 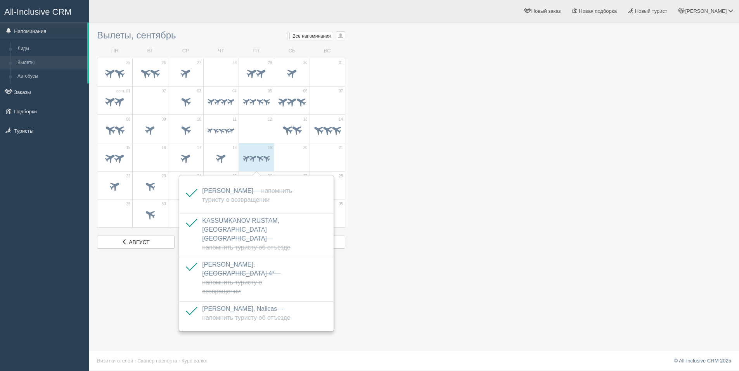 What do you see at coordinates (256, 51) in the screenshot?
I see `td: ПТ` at bounding box center [256, 51].